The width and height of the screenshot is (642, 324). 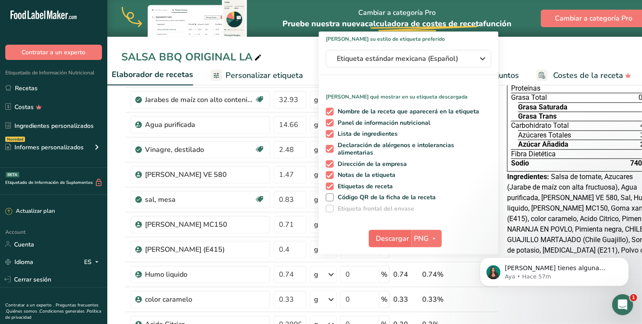 I want to click on span: 1, so click(x=634, y=298).